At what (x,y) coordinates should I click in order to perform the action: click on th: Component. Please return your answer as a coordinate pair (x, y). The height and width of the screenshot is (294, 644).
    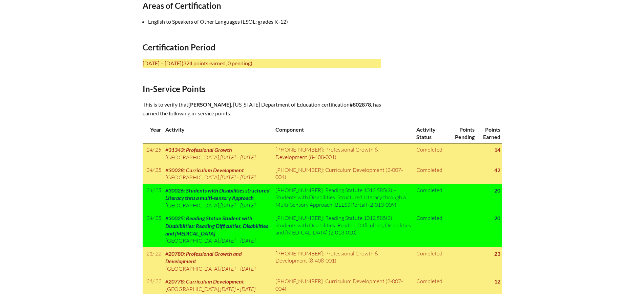
    Looking at the image, I should click on (343, 133).